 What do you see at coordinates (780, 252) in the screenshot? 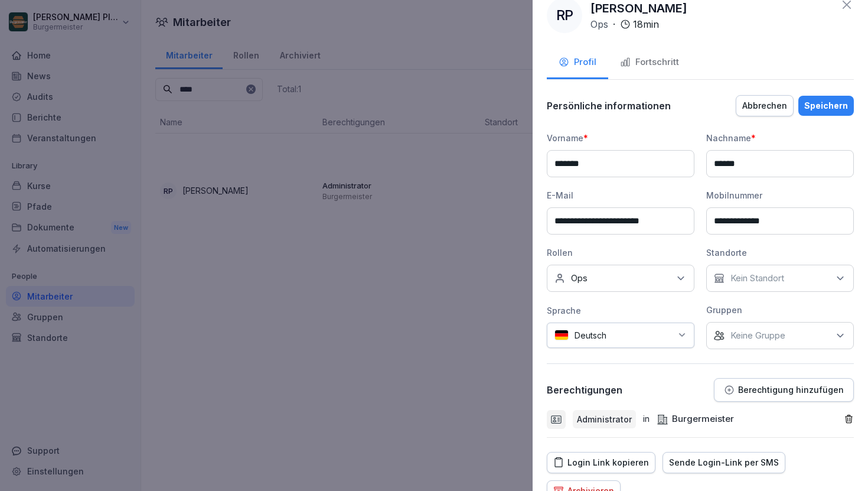
I see `div: Standorte` at bounding box center [780, 252].